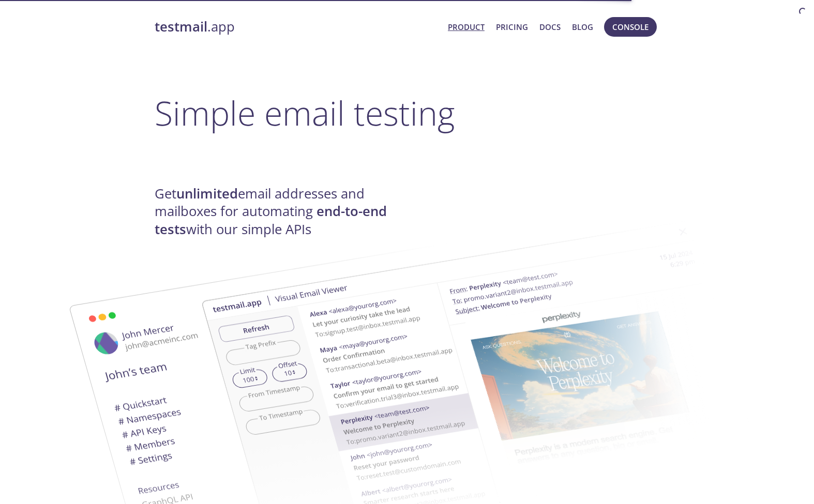 The image size is (814, 504). What do you see at coordinates (583, 27) in the screenshot?
I see `a: Blog` at bounding box center [583, 27].